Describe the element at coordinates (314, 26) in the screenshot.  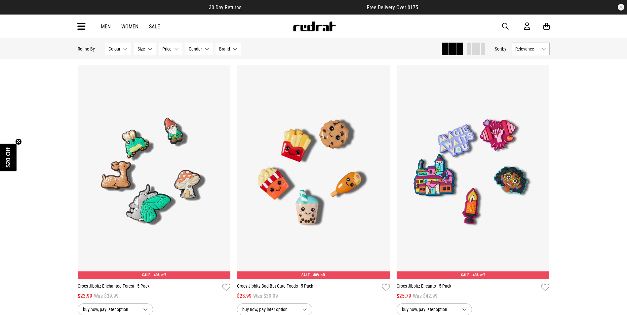
I see `img: Redrat logo` at that location.